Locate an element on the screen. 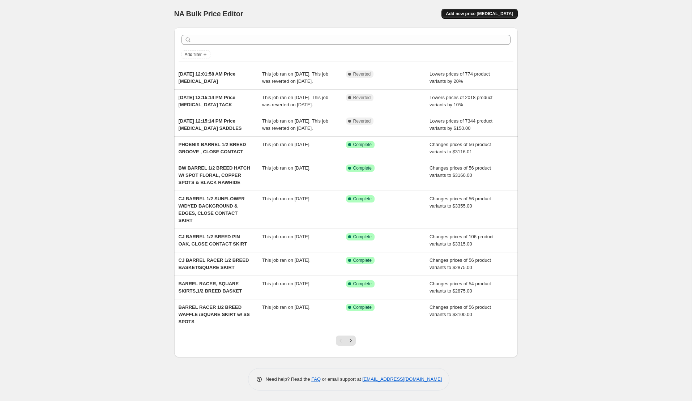 The width and height of the screenshot is (692, 401). span: Changes prices of 56 product variants to $3160.00 is located at coordinates (460, 171).